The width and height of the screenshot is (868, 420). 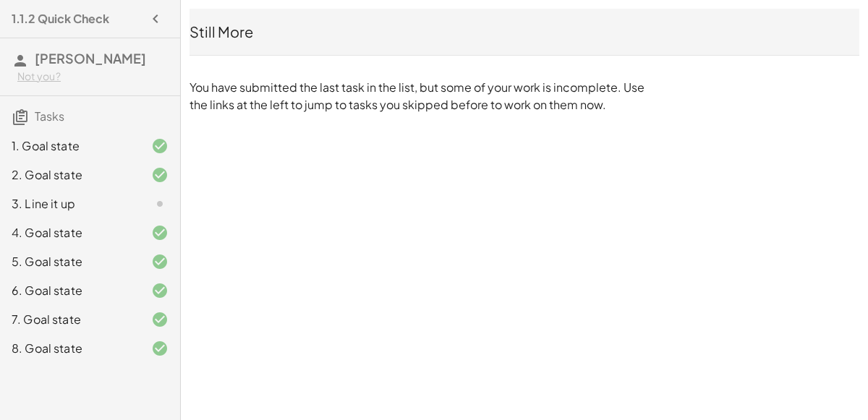 I want to click on div: 7. Goal state, so click(x=69, y=319).